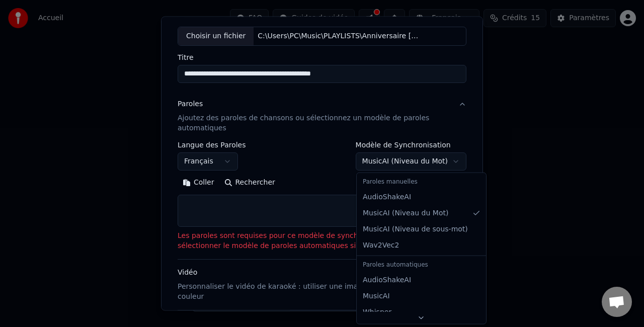 The image size is (644, 327). What do you see at coordinates (421, 265) in the screenshot?
I see `div: Paroles automatiques` at bounding box center [421, 265].